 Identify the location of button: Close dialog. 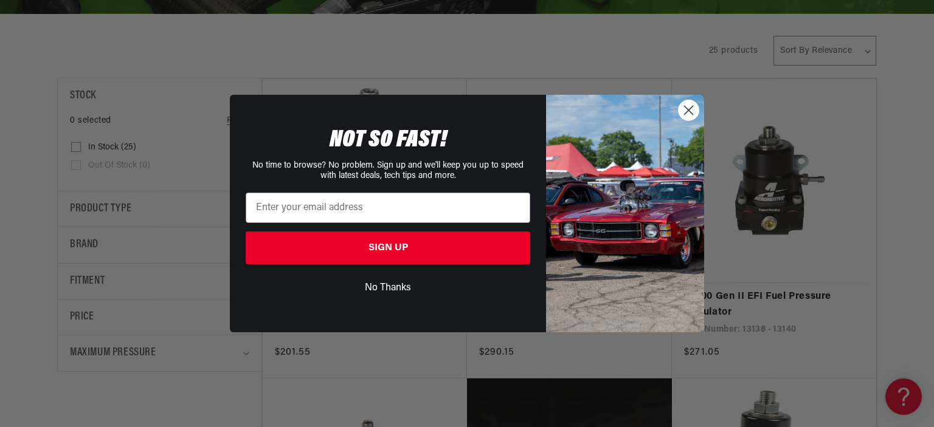
(688, 110).